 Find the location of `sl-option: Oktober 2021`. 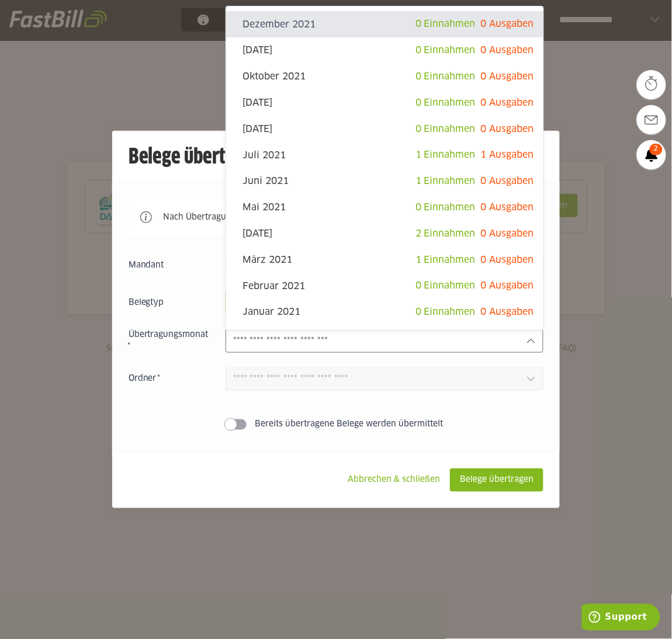

sl-option: Oktober 2021 is located at coordinates (385, 77).